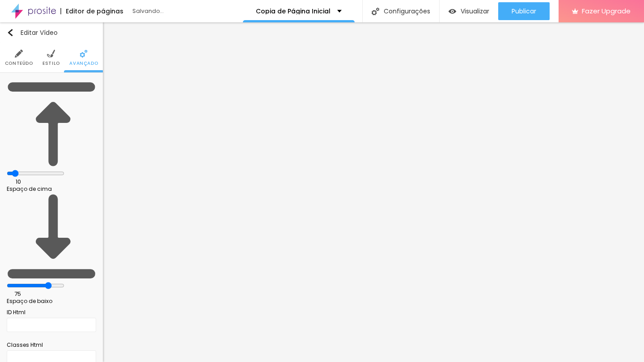 This screenshot has height=362, width=644. I want to click on div: Editor de páginas, so click(92, 11).